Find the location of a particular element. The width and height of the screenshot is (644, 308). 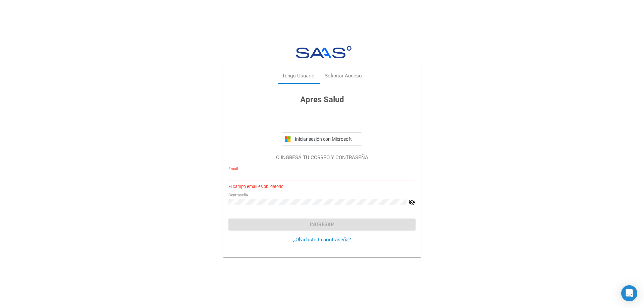

small: El campo email es obligatorio. is located at coordinates (256, 187).